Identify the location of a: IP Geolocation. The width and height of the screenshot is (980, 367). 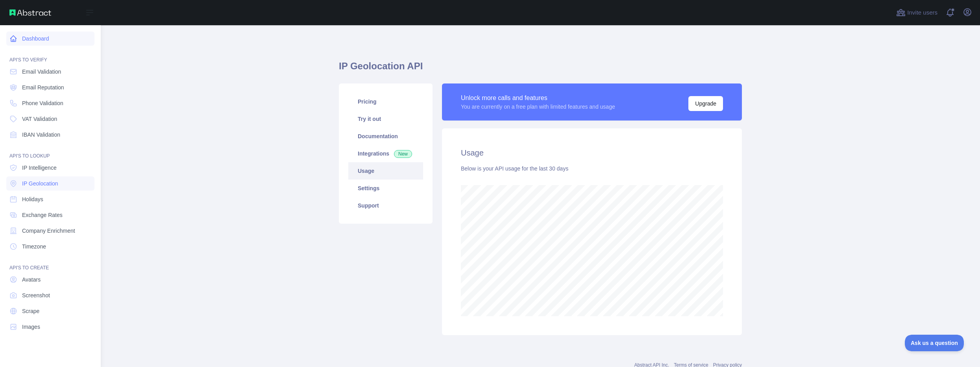
(51, 183).